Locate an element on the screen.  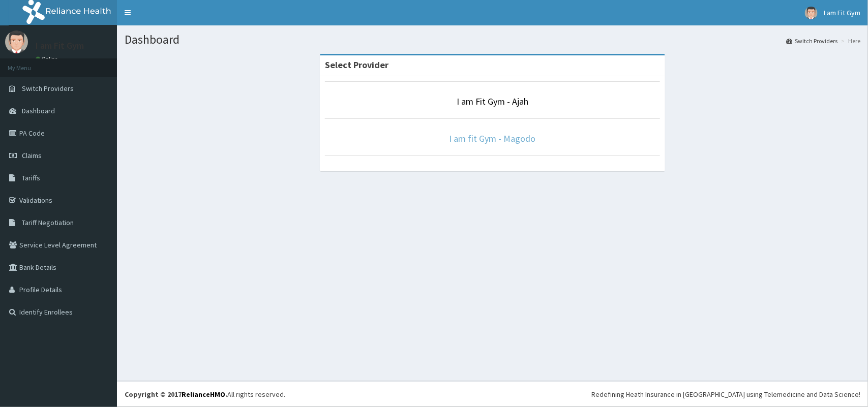
p: I am Fit Gym is located at coordinates (60, 46).